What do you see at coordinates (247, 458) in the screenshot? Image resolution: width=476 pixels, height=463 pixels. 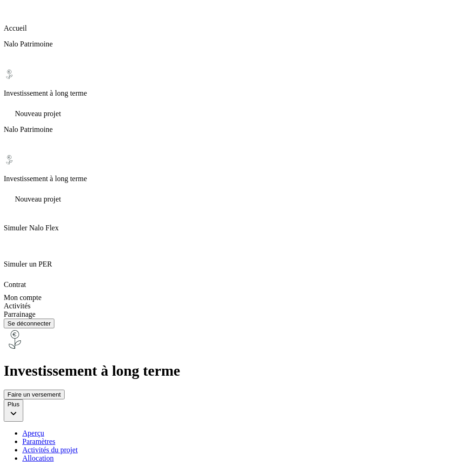 I see `a: Allocation` at bounding box center [247, 458].